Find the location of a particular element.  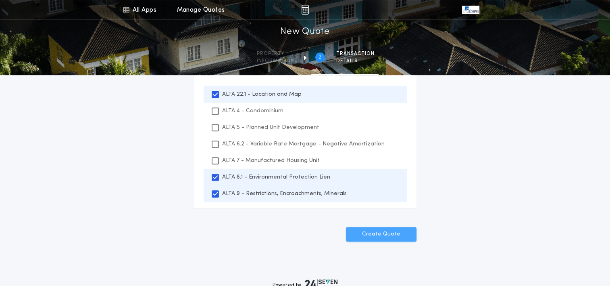

p: ALTA 6.2 - Variable Rate Mortgage - Negative Amortization is located at coordinates (303, 144).